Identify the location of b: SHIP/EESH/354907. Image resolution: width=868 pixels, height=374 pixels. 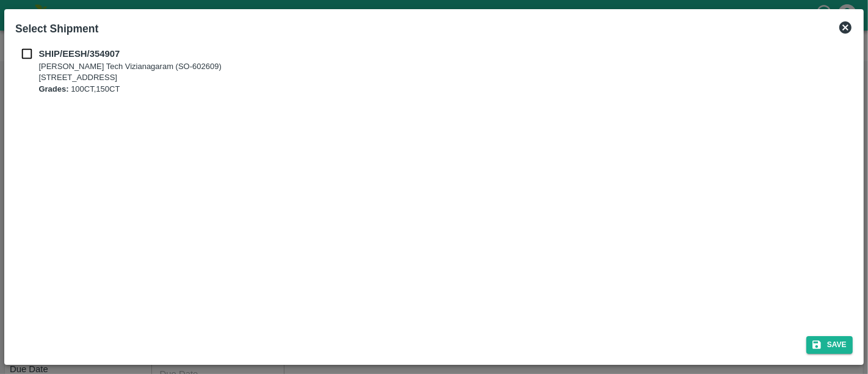
(79, 54).